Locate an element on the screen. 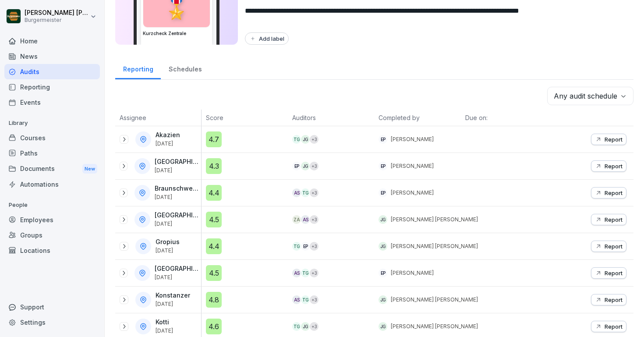 Image resolution: width=644 pixels, height=337 pixels. a: News is located at coordinates (52, 56).